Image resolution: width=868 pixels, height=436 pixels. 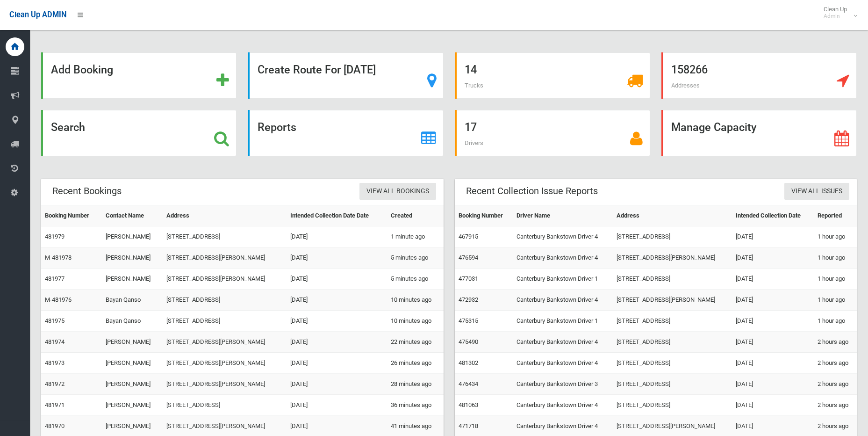 What do you see at coordinates (133, 215) in the screenshot?
I see `th: Contact Name` at bounding box center [133, 215].